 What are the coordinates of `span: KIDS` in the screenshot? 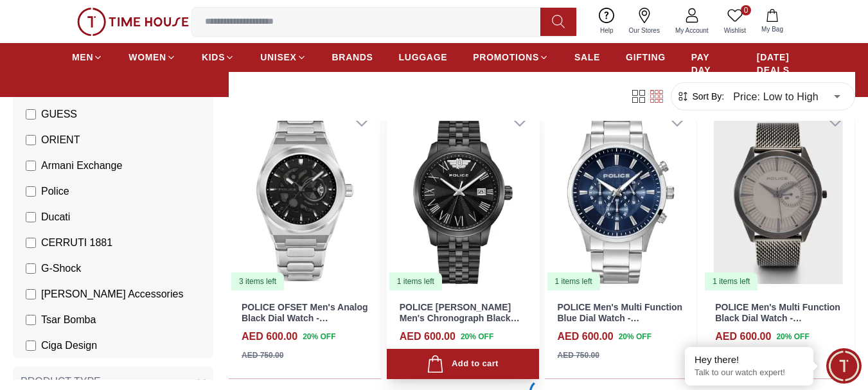 It's located at (213, 58).